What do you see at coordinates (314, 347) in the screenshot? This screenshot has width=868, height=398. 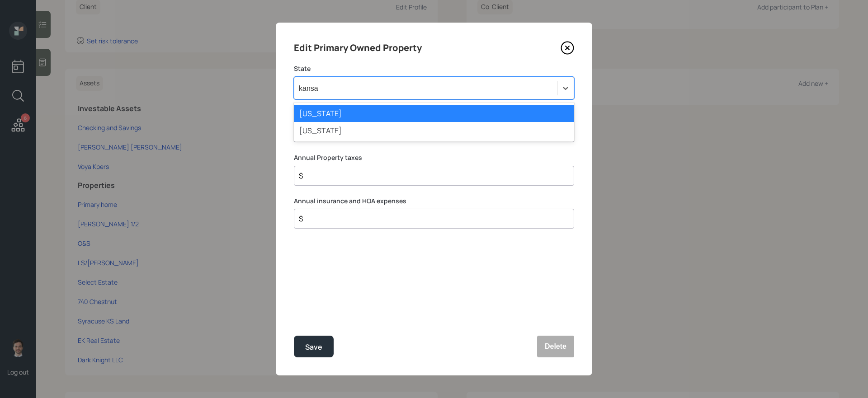 I see `div: Save` at bounding box center [314, 347].